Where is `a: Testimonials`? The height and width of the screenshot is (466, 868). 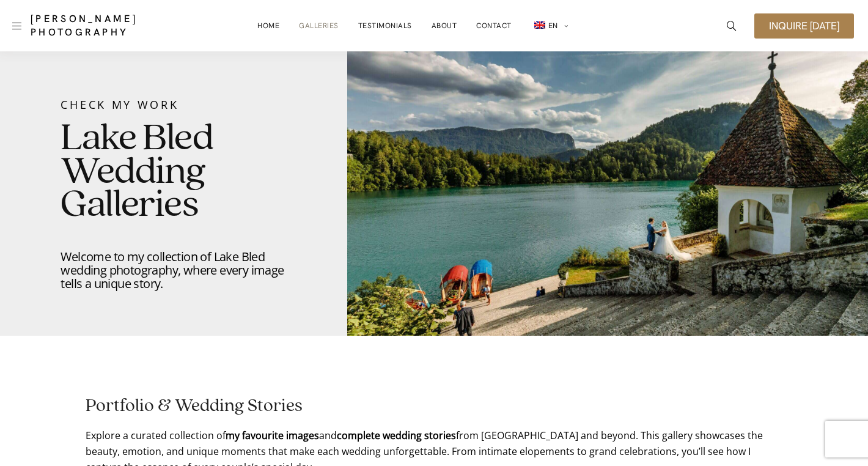
a: Testimonials is located at coordinates (385, 25).